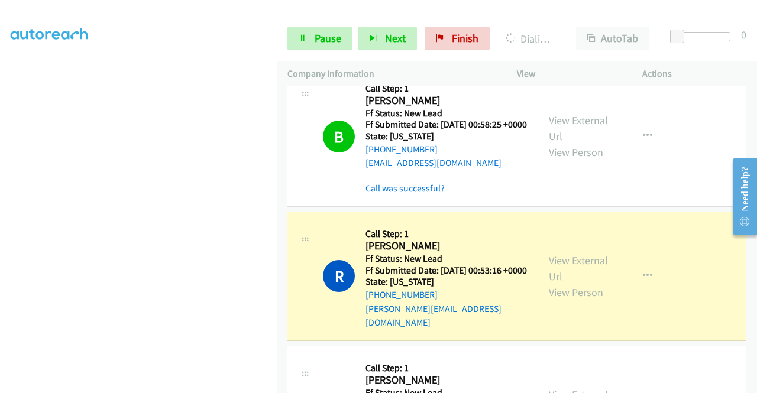  What do you see at coordinates (703, 37) in the screenshot?
I see `div: Delay between calls (in seconds)` at bounding box center [703, 37].